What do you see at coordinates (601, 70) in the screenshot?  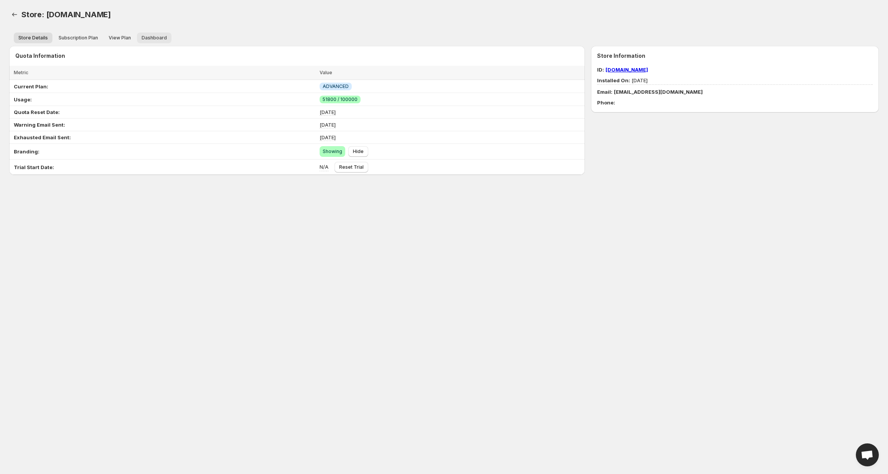 I see `strong: ID:` at bounding box center [601, 70].